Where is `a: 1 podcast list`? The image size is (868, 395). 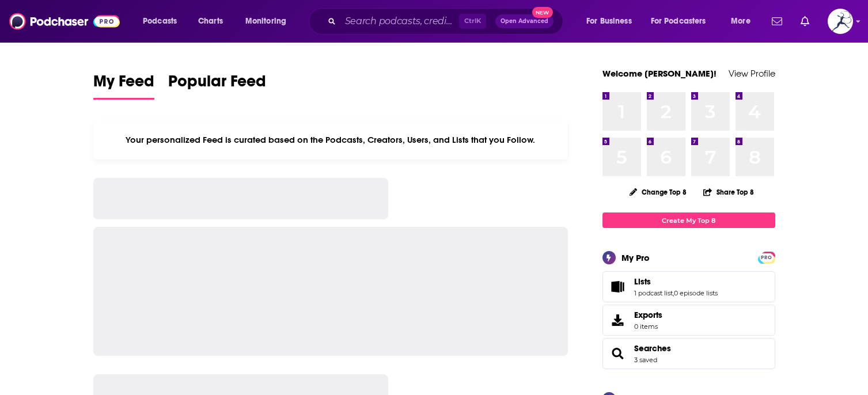
a: 1 podcast list is located at coordinates (654, 293).